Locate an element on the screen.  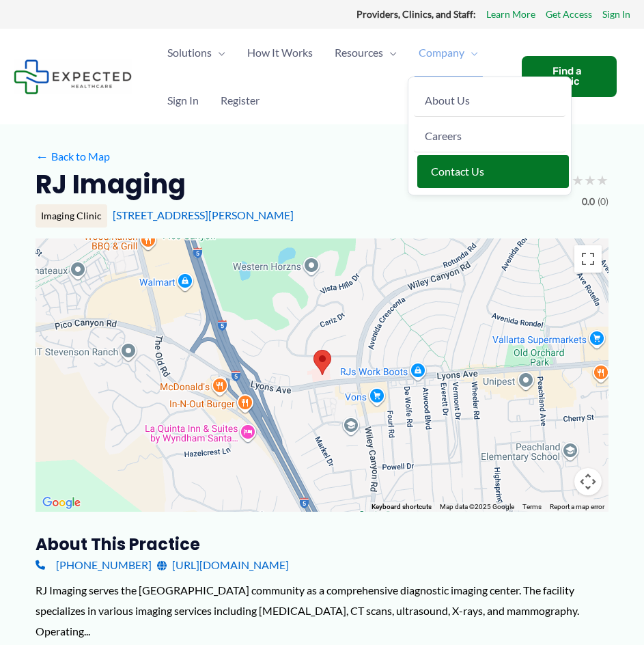
button: Keyboard shortcuts is located at coordinates (402, 507).